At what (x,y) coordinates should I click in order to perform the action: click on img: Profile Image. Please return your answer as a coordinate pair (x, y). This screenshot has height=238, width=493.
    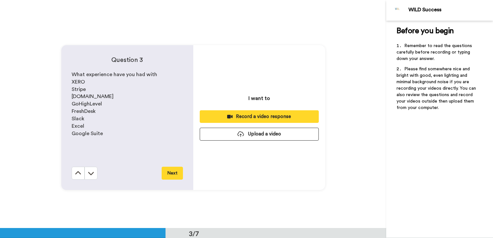
    Looking at the image, I should click on (397, 10).